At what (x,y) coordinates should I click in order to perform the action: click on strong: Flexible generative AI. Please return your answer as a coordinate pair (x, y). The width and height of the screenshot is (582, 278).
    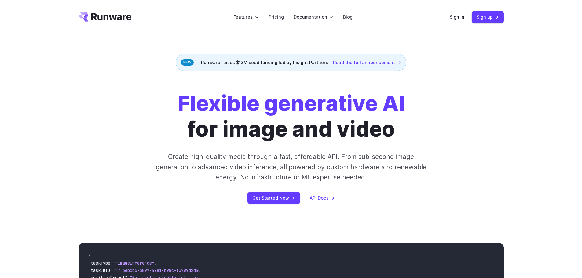
    Looking at the image, I should click on (291, 103).